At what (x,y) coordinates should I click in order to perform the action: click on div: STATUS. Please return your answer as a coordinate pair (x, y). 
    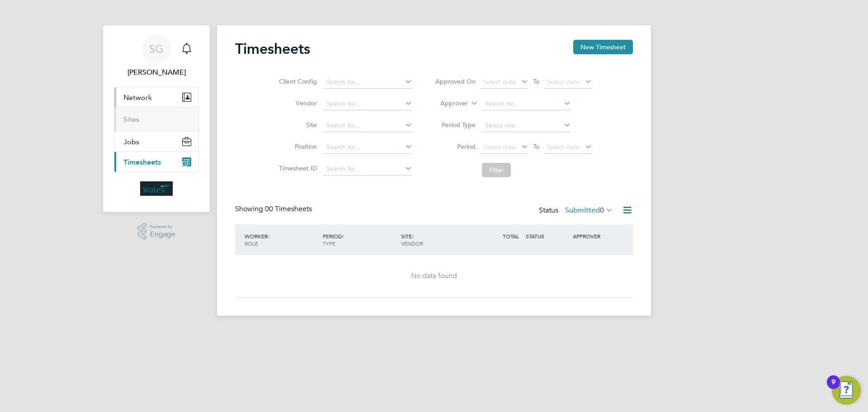
    Looking at the image, I should click on (547, 236).